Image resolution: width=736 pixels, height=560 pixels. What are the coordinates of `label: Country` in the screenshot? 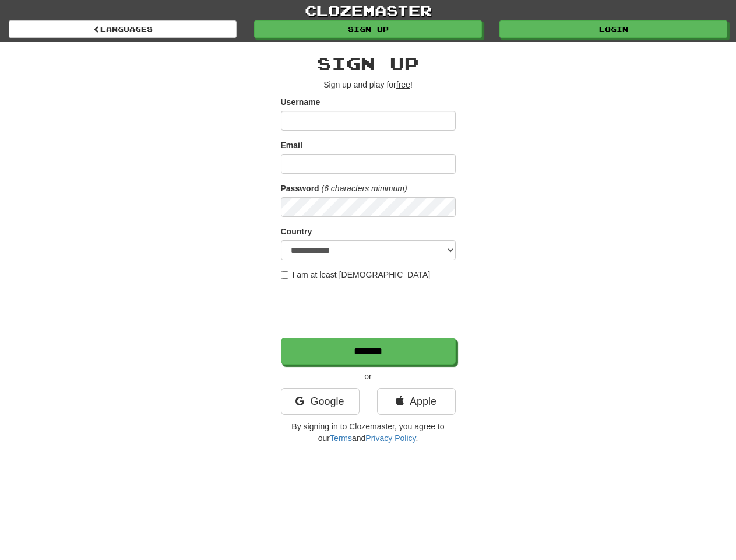 It's located at (297, 232).